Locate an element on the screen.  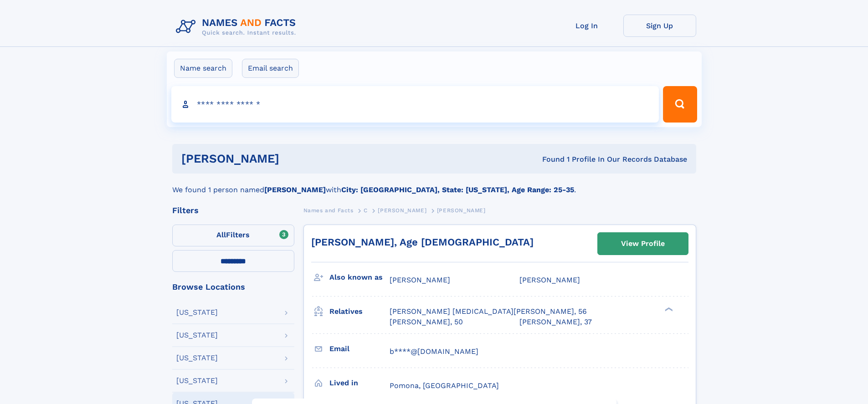
label: Email search is located at coordinates (270, 68).